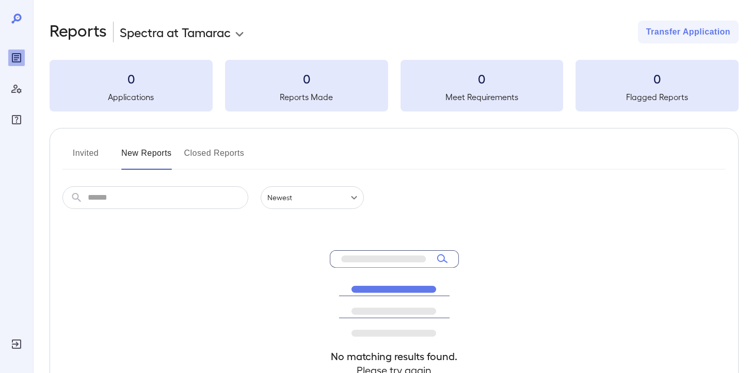 The image size is (751, 373). What do you see at coordinates (17, 344) in the screenshot?
I see `div: Log Out` at bounding box center [17, 344].